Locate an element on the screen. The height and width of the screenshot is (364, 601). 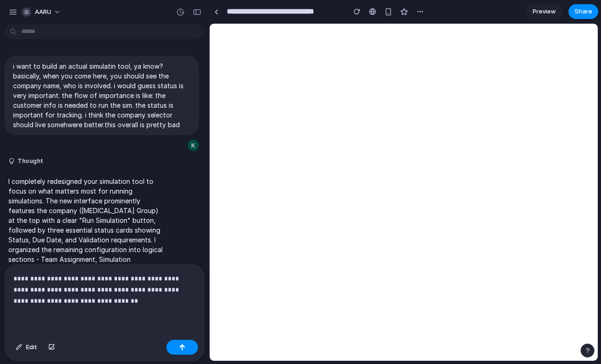
button: Share is located at coordinates (583, 12).